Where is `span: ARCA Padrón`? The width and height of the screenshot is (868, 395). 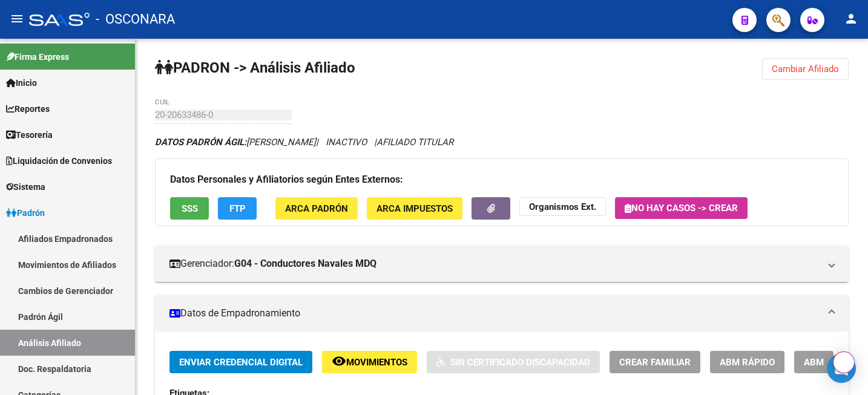
span: ARCA Padrón is located at coordinates (316, 209).